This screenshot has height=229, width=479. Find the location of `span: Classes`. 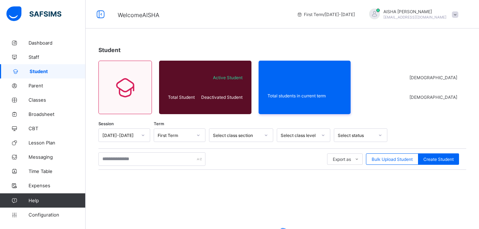

span: Classes is located at coordinates (57, 100).